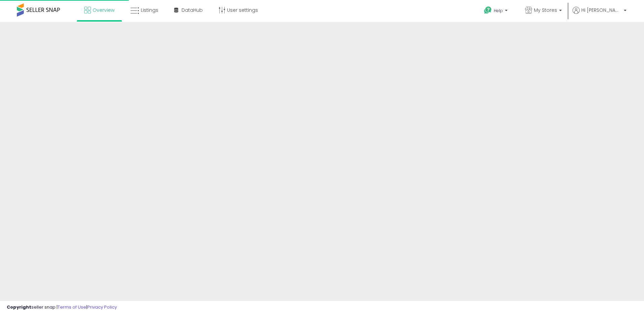 The width and height of the screenshot is (644, 314). Describe the element at coordinates (498, 11) in the screenshot. I see `span: Help` at that location.